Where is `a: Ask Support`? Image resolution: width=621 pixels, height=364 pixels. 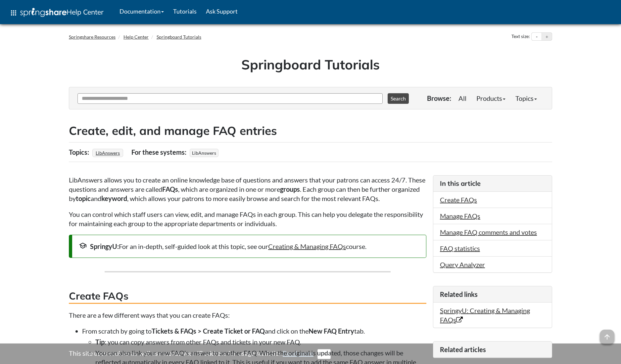 a: Ask Support is located at coordinates (222, 11).